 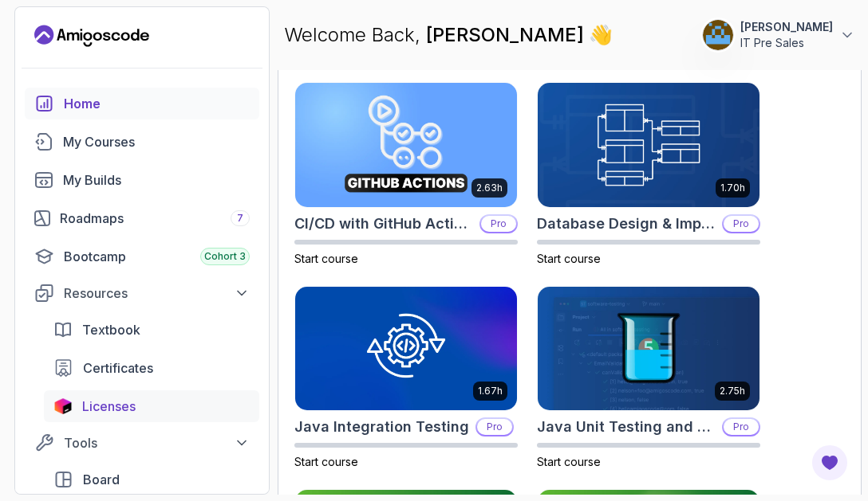 What do you see at coordinates (406, 145) in the screenshot?
I see `img: CI/CD with GitHub Actions card` at bounding box center [406, 145].